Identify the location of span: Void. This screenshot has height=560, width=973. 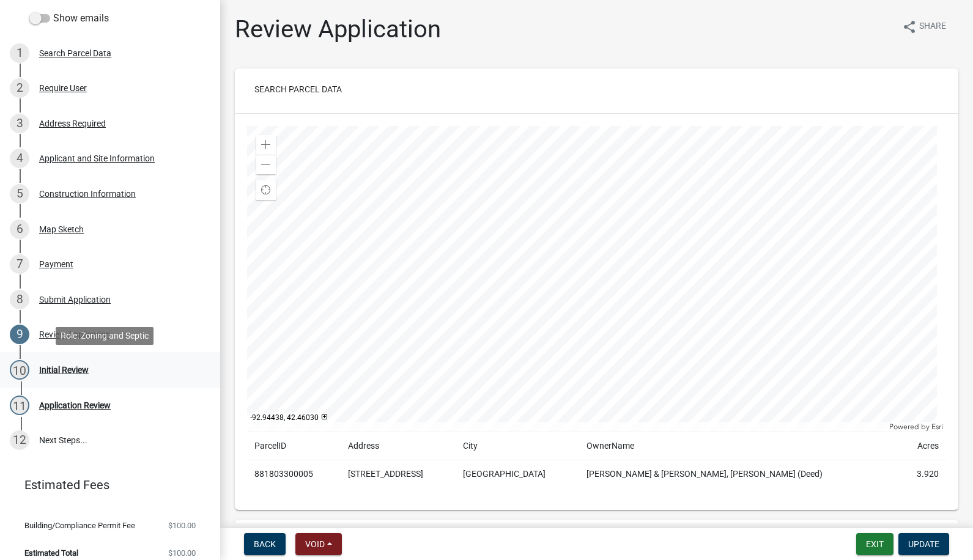
(315, 544).